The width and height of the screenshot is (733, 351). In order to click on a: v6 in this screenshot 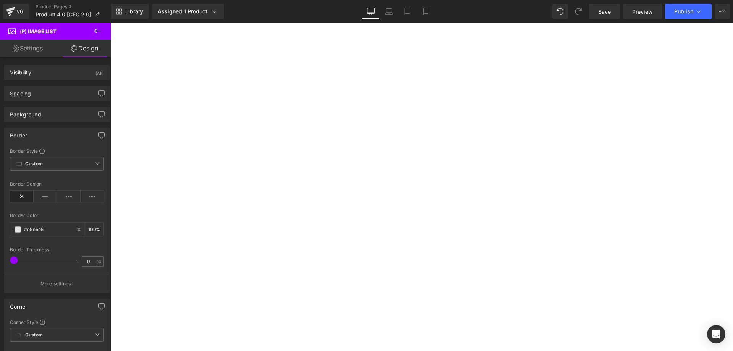, I will do `click(16, 11)`.